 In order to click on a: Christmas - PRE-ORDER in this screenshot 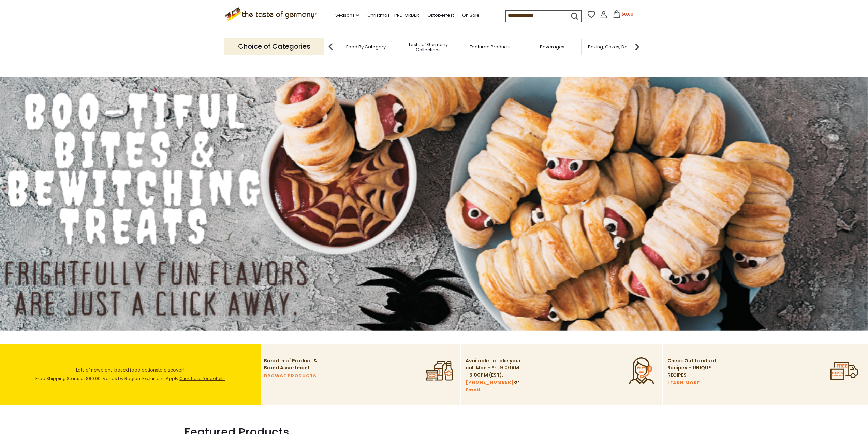, I will do `click(393, 16)`.